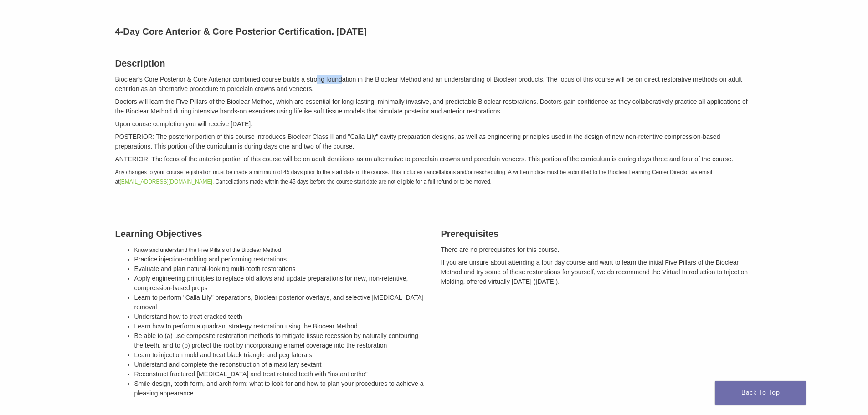 Image resolution: width=868 pixels, height=415 pixels. What do you see at coordinates (434, 107) in the screenshot?
I see `p: Doctors will learn the Five Pillars of the Bioclear Method, which are essential for long-lasting,...` at bounding box center [434, 107].